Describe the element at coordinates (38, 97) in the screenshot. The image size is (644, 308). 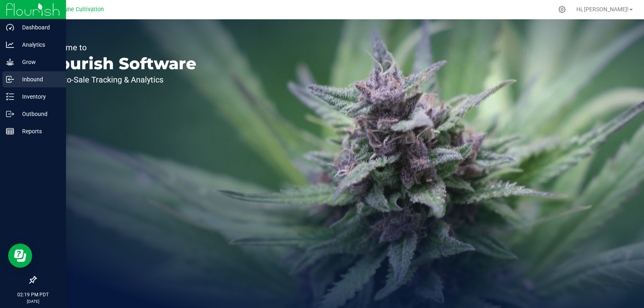
I see `p: Inventory` at that location.